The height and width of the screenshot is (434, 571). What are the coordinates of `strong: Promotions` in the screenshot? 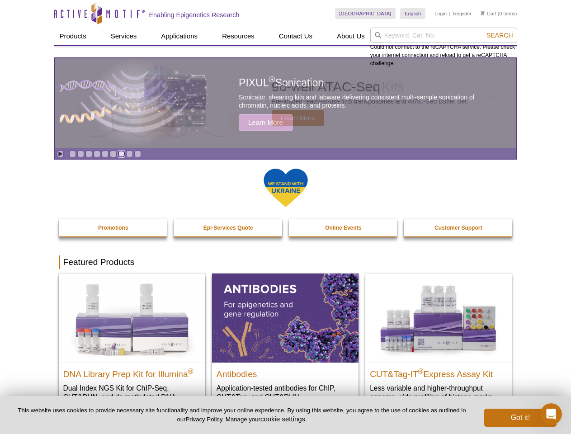 It's located at (113, 228).